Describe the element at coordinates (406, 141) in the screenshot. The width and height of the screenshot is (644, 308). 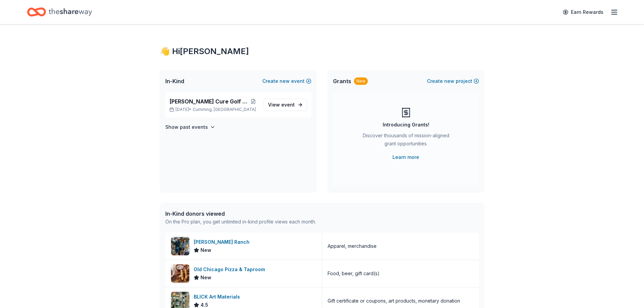
I see `div: Discover thousands of mission-aligned grant opportunities.` at that location.